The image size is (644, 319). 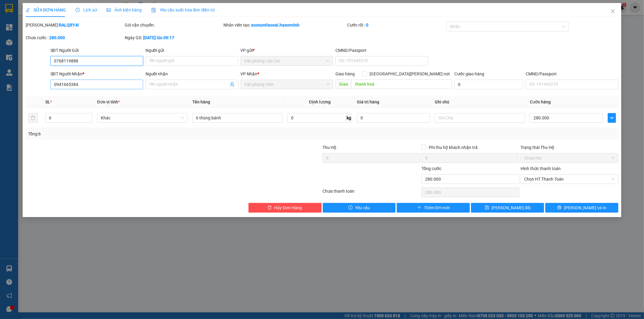 What do you see at coordinates (28, 10) in the screenshot?
I see `span: edit` at bounding box center [28, 10].